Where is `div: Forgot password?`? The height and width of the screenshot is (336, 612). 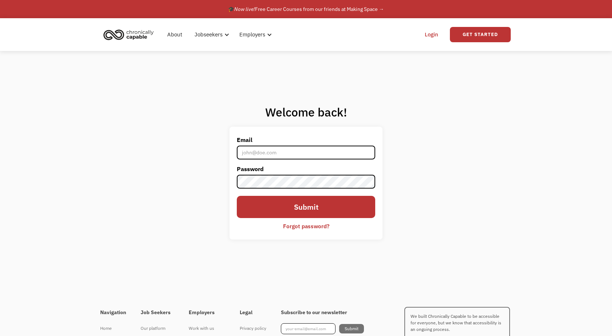
div: Forgot password? is located at coordinates (306, 226).